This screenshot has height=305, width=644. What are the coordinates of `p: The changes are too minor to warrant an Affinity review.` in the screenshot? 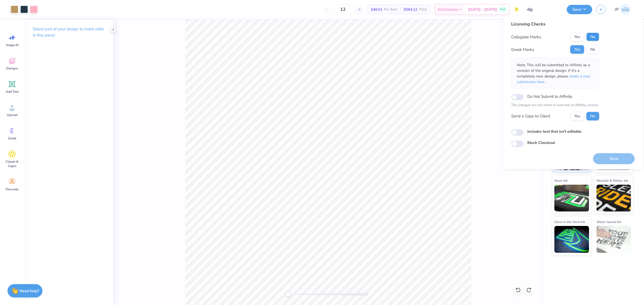 It's located at (555, 105).